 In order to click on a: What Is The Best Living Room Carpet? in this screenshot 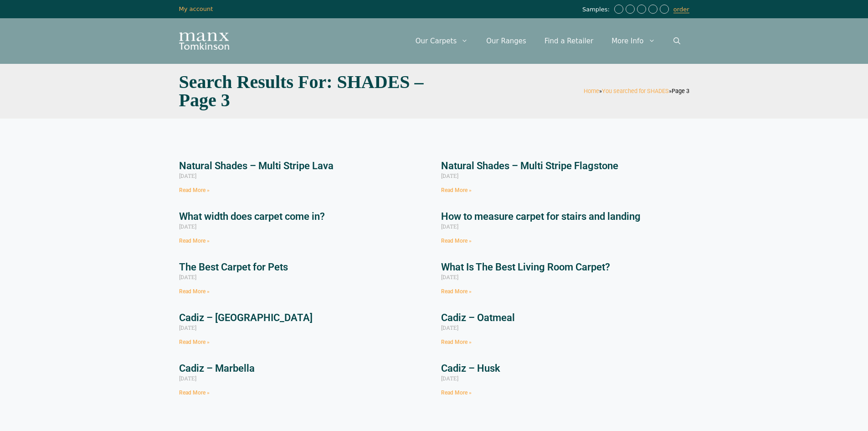, I will do `click(525, 267)`.